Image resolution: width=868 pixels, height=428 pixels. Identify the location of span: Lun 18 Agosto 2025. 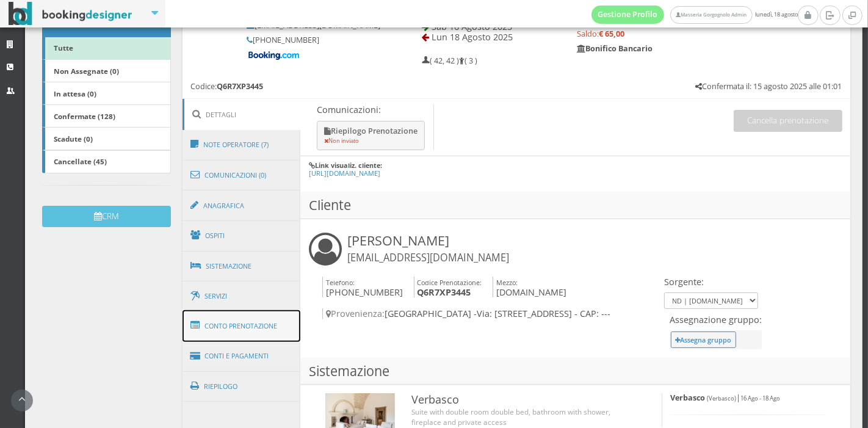
(472, 37).